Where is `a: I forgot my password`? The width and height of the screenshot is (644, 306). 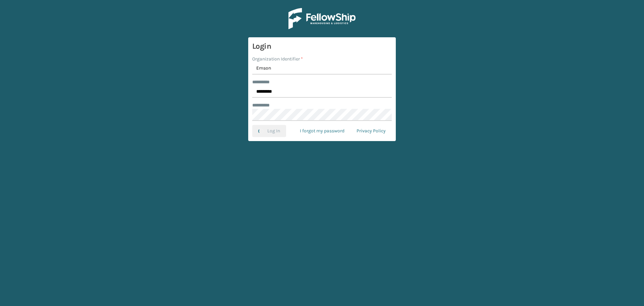 a: I forgot my password is located at coordinates (322, 131).